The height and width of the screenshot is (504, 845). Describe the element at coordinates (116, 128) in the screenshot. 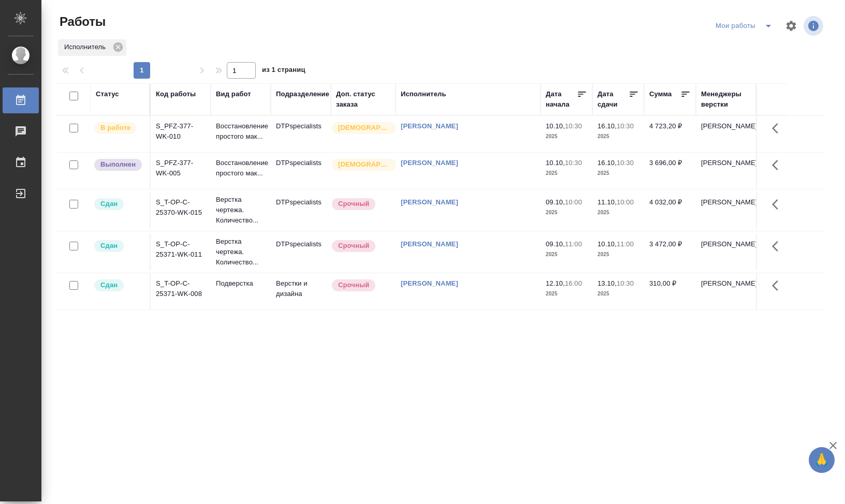

I see `p: В работе` at that location.